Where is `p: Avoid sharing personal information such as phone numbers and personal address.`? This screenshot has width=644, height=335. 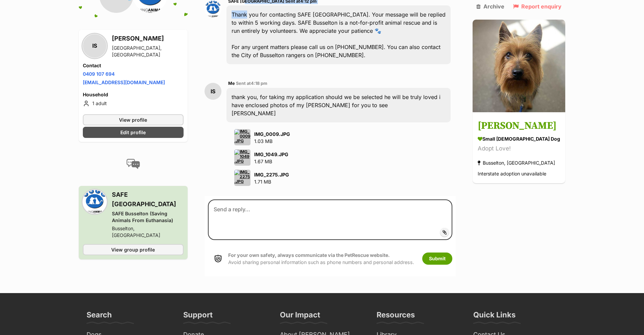 p: Avoid sharing personal information such as phone numbers and personal address. is located at coordinates (321, 259).